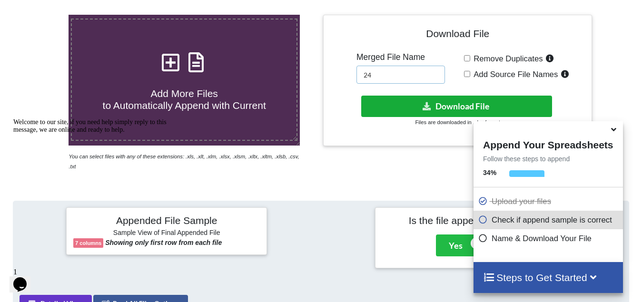  I want to click on h4: Is the file appended correctly?, so click(475, 220).